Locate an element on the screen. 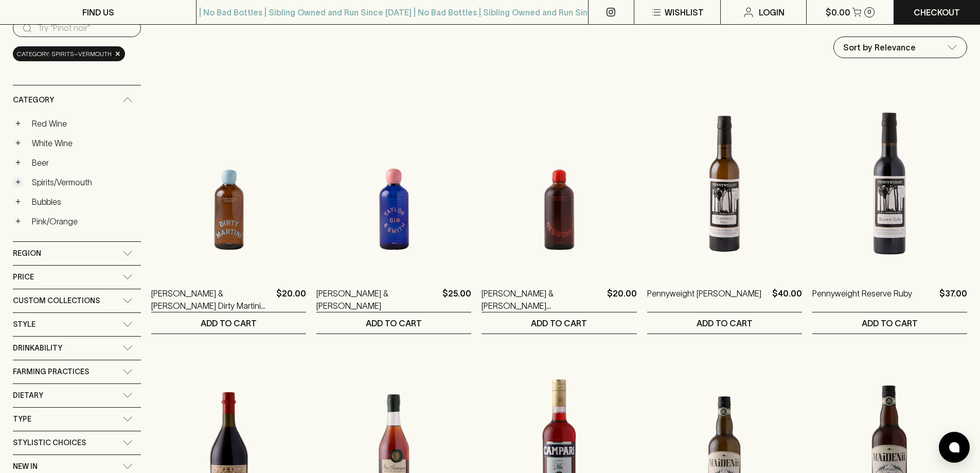 The width and height of the screenshot is (980, 473). div: Type is located at coordinates (76, 419).